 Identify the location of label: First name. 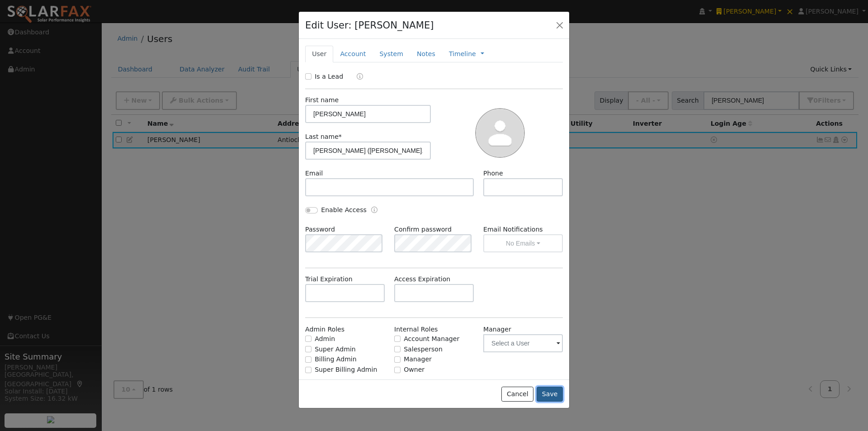
(322, 100).